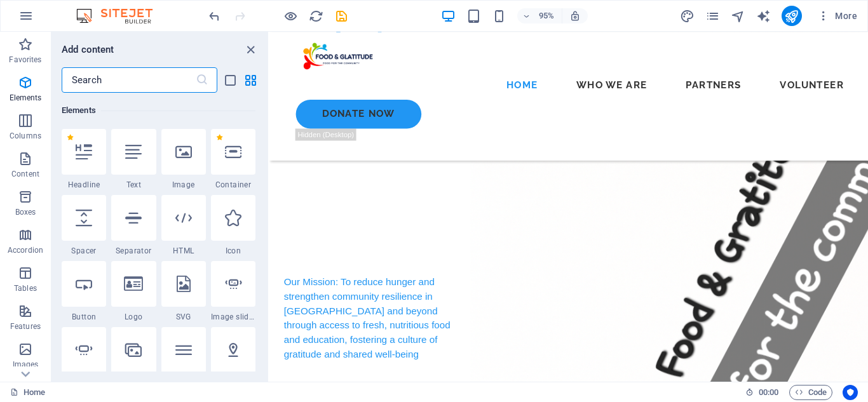 This screenshot has width=868, height=402. What do you see at coordinates (233, 225) in the screenshot?
I see `div: Icon` at bounding box center [233, 225].